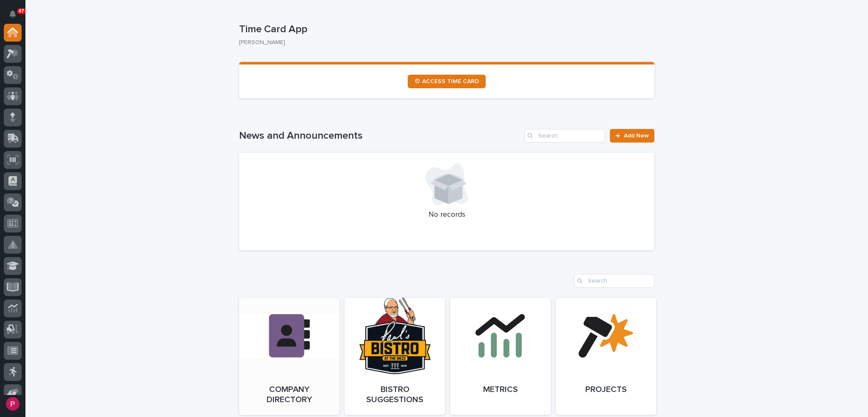 This screenshot has height=417, width=868. Describe the element at coordinates (289, 356) in the screenshot. I see `a: Company Directory` at that location.